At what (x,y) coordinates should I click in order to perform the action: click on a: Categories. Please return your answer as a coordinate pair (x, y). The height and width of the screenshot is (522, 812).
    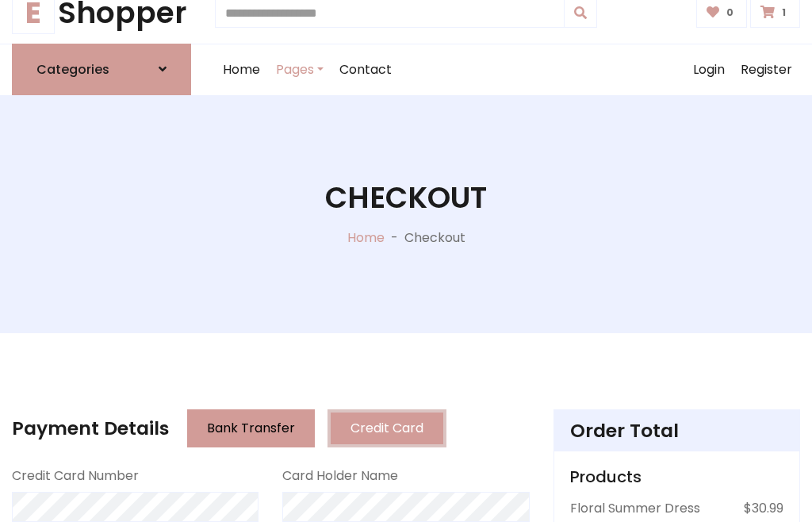
    Looking at the image, I should click on (102, 69).